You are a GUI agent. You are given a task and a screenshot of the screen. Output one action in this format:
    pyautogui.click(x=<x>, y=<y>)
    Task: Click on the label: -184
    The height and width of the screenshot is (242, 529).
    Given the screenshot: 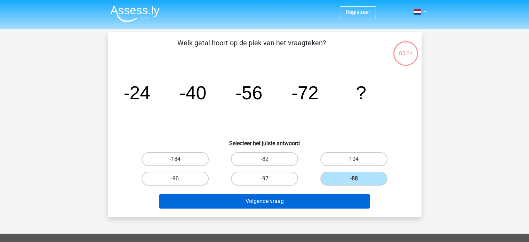 What is the action you would take?
    pyautogui.click(x=175, y=159)
    